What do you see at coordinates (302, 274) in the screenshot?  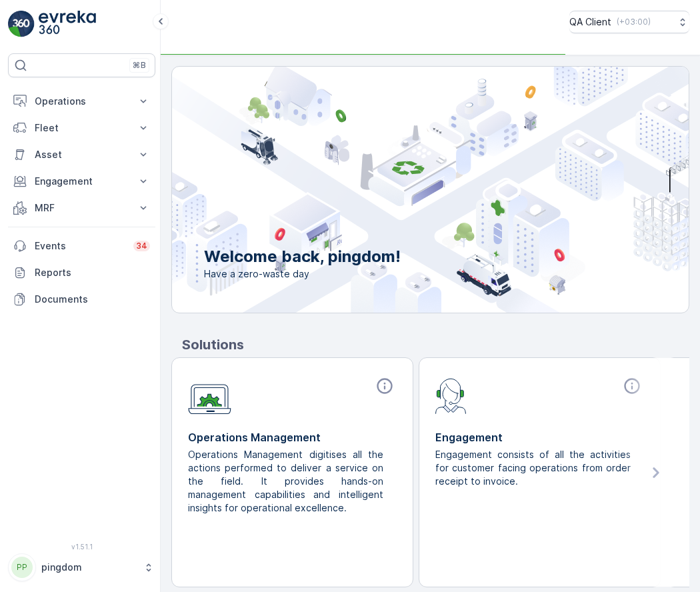 I see `span: Have a zero-waste day` at bounding box center [302, 274].